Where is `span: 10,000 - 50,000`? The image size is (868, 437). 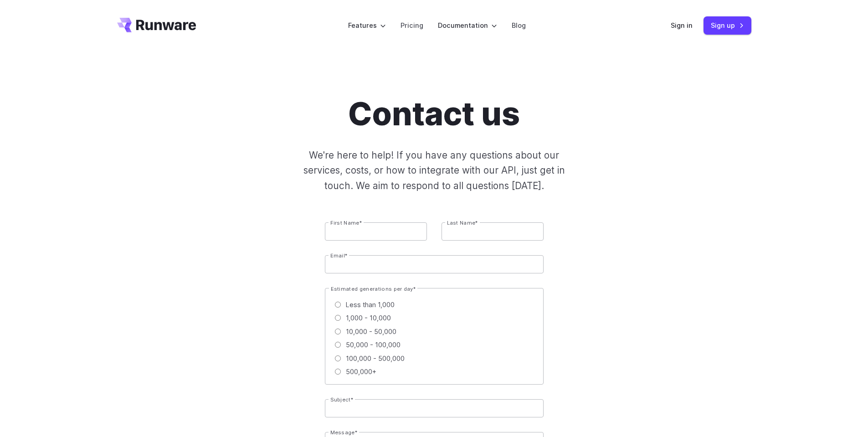 span: 10,000 - 50,000 is located at coordinates (371, 331).